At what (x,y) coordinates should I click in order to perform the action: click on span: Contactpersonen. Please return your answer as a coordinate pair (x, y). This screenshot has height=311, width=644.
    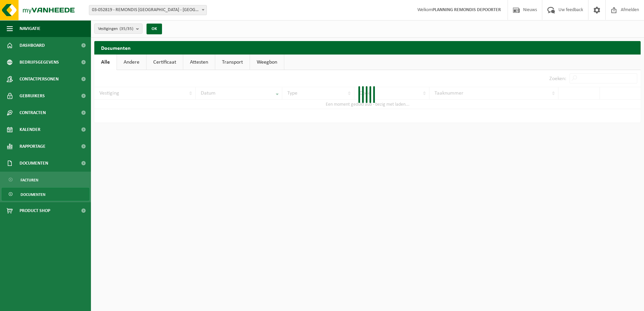
    Looking at the image, I should click on (39, 79).